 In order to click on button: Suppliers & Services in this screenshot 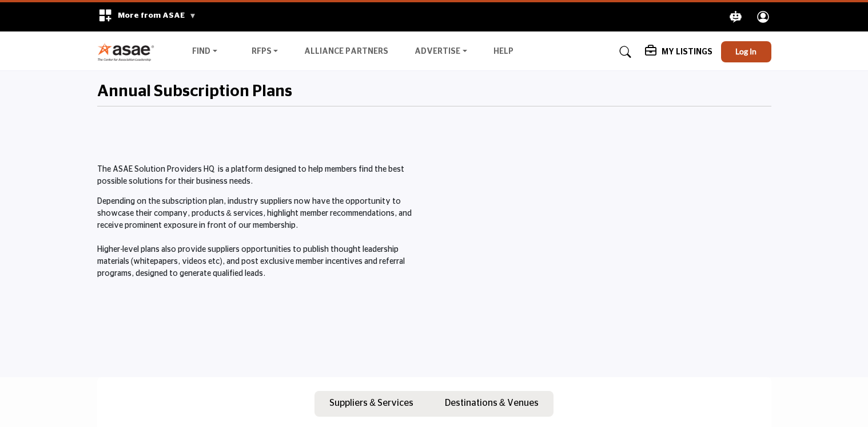, I will do `click(371, 404)`.